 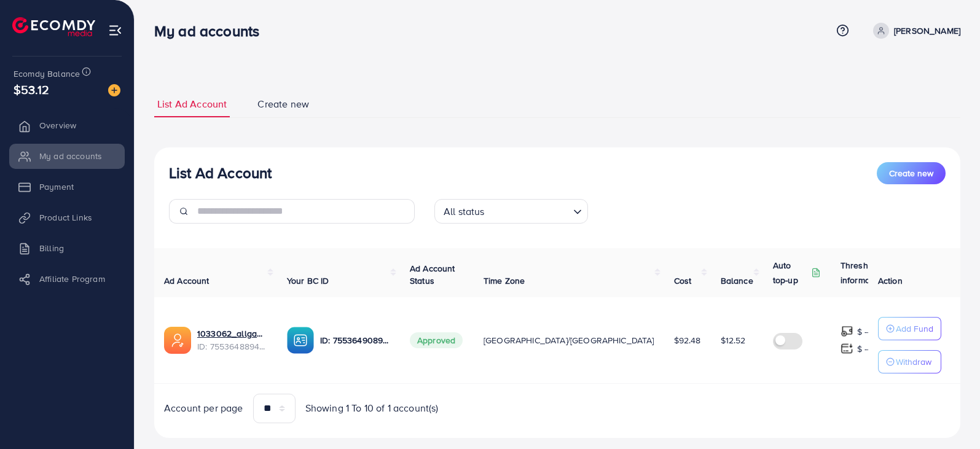 What do you see at coordinates (464, 211) in the screenshot?
I see `span: All status` at bounding box center [464, 211].